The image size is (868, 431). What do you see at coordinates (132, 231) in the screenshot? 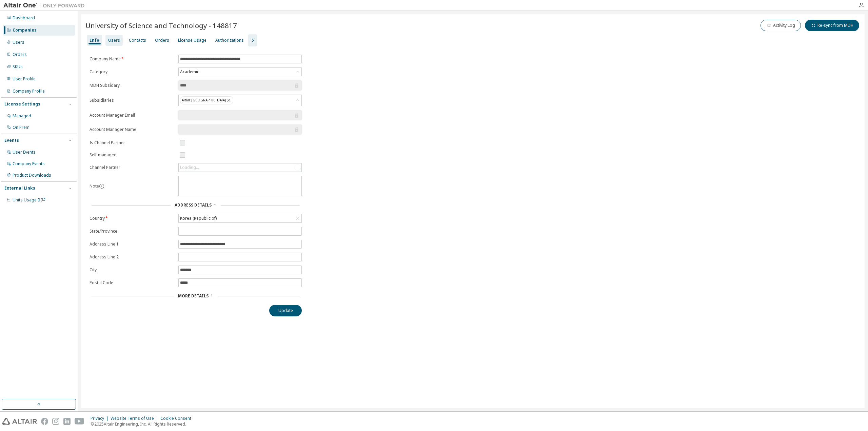
I see `label: State/Province` at bounding box center [132, 231].